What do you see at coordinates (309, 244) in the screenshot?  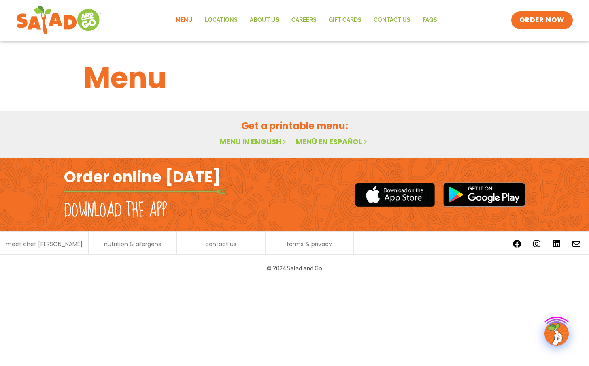 I see `a: terms & privacy` at bounding box center [309, 244].